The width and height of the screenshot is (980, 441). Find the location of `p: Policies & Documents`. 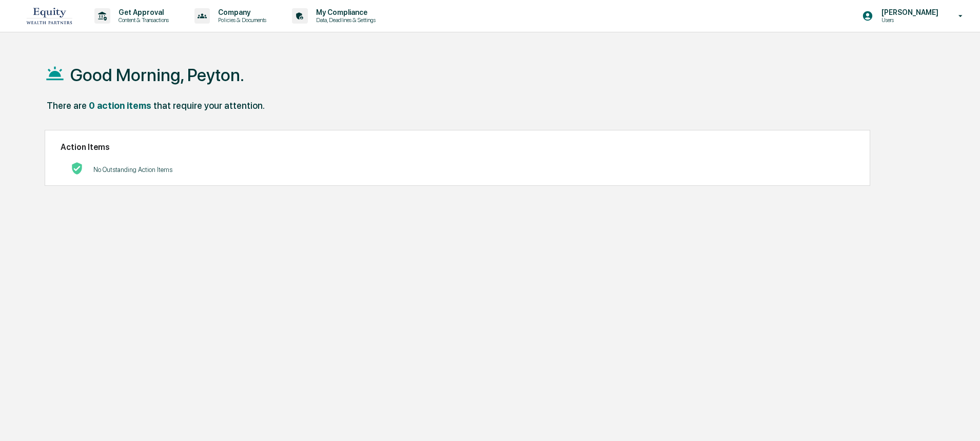

p: Policies & Documents is located at coordinates (241, 20).